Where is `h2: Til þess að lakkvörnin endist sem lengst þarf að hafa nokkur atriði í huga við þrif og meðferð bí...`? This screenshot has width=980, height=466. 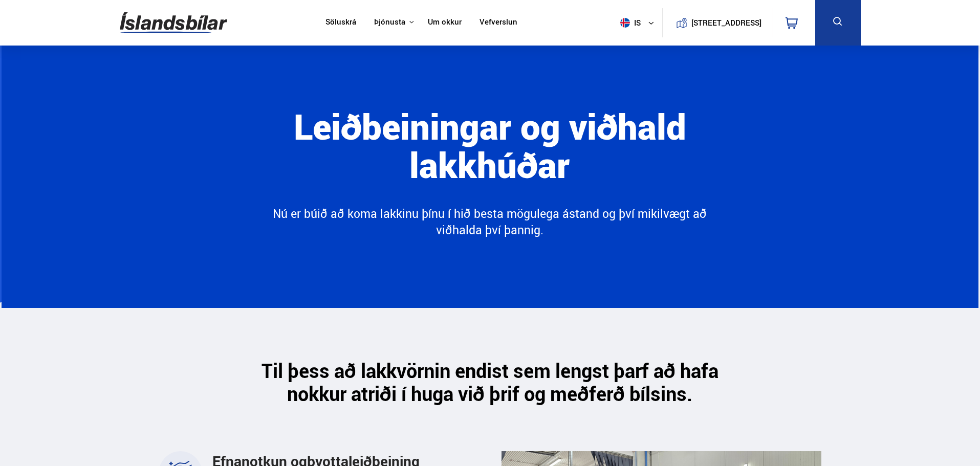 h2: Til þess að lakkvörnin endist sem lengst þarf að hafa nokkur atriði í huga við þrif og meðferð bí... is located at coordinates (490, 382).